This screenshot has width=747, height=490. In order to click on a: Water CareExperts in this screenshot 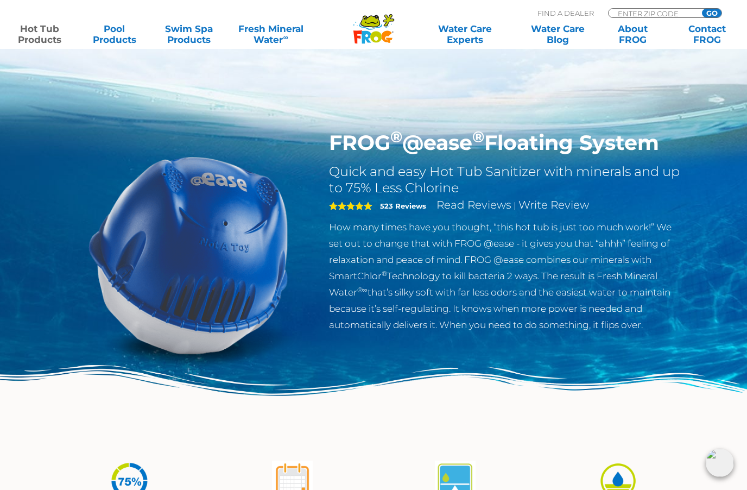, I will do `click(466, 34)`.